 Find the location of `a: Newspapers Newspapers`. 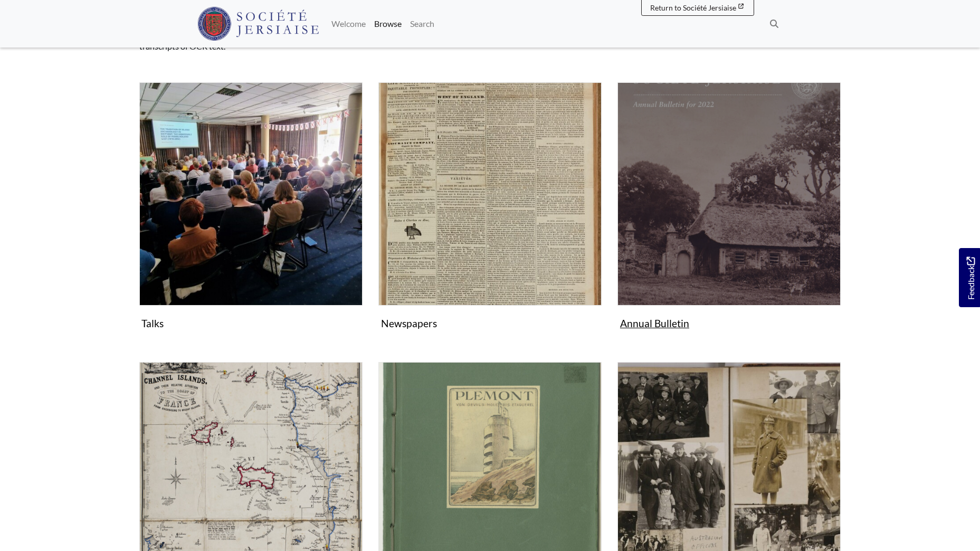

a: Newspapers Newspapers is located at coordinates (490, 208).